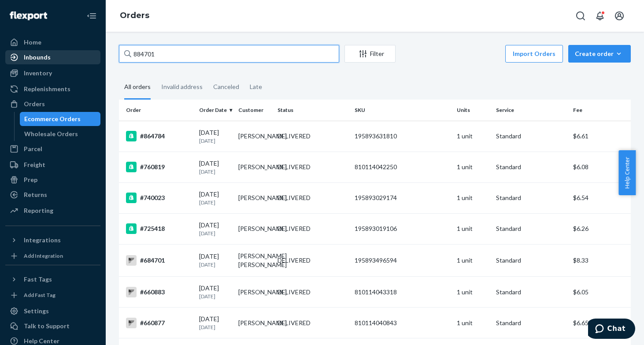 Image resolution: width=644 pixels, height=345 pixels. Describe the element at coordinates (370, 54) in the screenshot. I see `button: Filter` at that location.